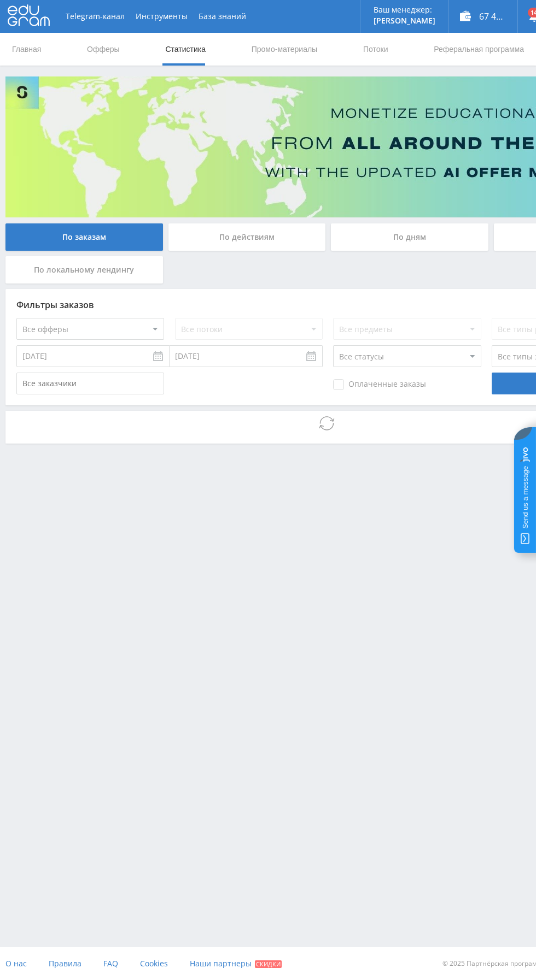 Image resolution: width=536 pixels, height=980 pixels. I want to click on span: Cookies, so click(154, 963).